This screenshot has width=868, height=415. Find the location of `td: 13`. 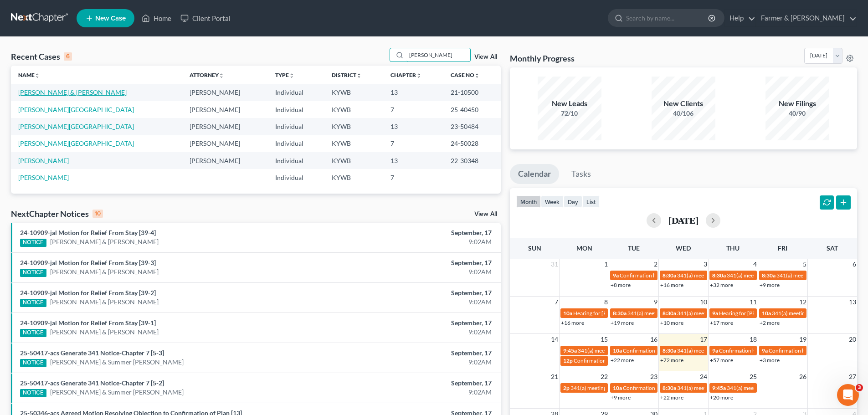

td: 13 is located at coordinates (413, 127).